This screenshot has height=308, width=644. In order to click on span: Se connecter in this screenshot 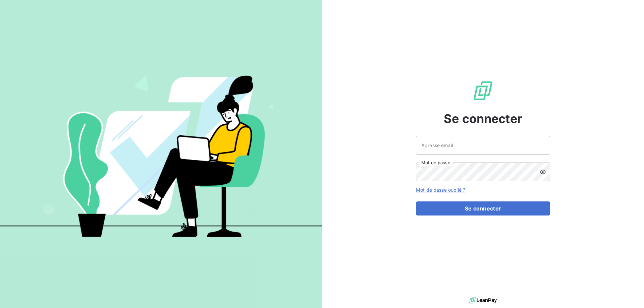, I will do `click(483, 119)`.